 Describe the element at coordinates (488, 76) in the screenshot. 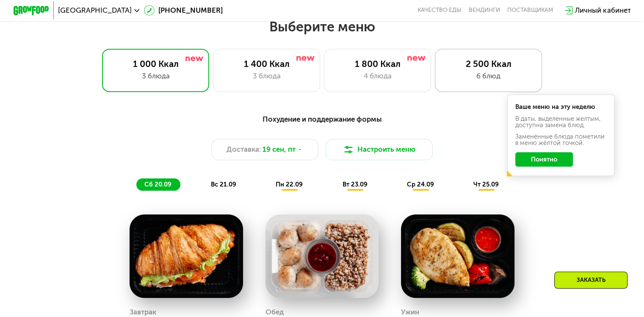

I see `div: 6 блюд` at that location.